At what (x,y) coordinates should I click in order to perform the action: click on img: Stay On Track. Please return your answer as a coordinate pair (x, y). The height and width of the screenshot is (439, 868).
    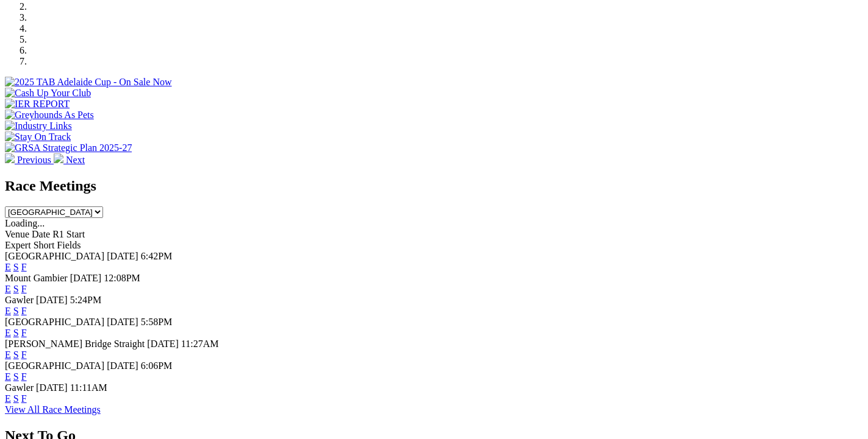
    Looking at the image, I should click on (38, 137).